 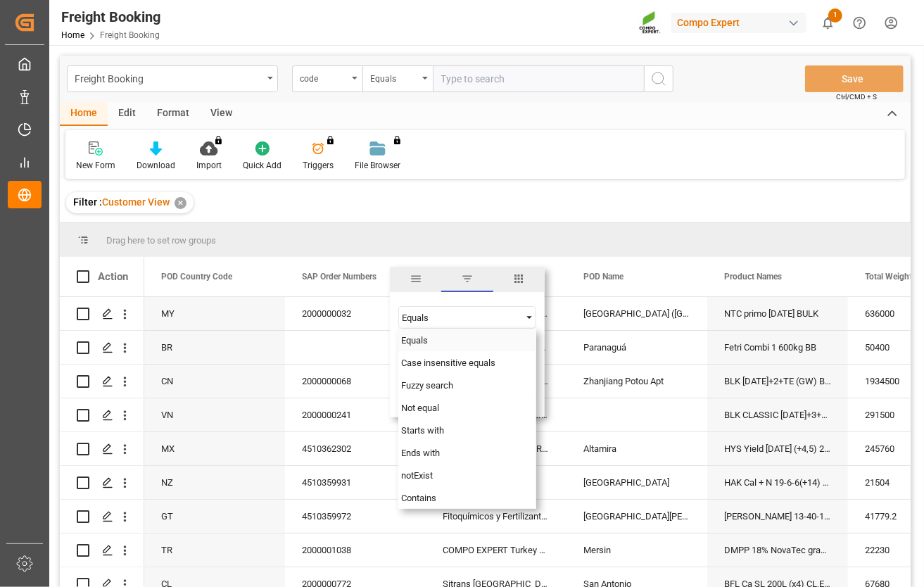 What do you see at coordinates (467, 280) in the screenshot?
I see `span: filter` at bounding box center [467, 280].